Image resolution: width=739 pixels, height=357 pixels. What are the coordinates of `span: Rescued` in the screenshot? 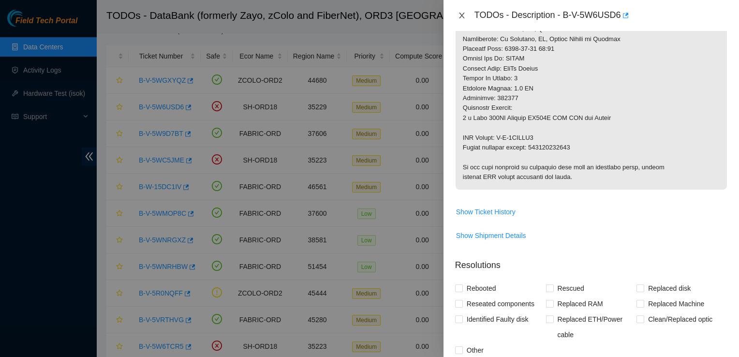 It's located at (571, 288).